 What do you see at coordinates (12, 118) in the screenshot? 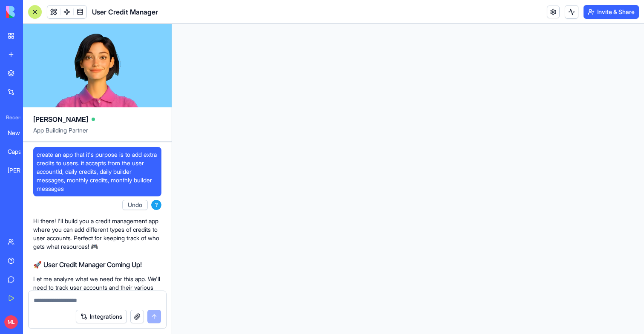
I see `span: Recent` at bounding box center [12, 118].